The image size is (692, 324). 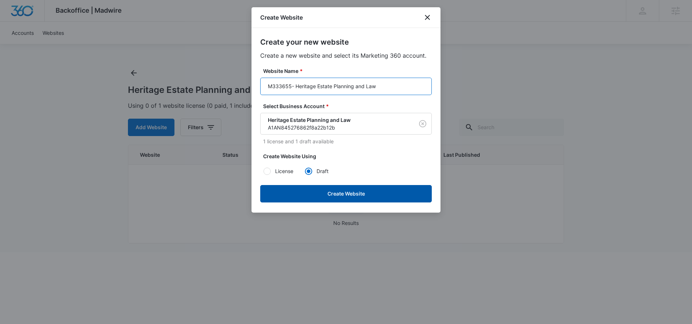 I want to click on p: Create a new website and select its Marketing 360 account., so click(x=346, y=56).